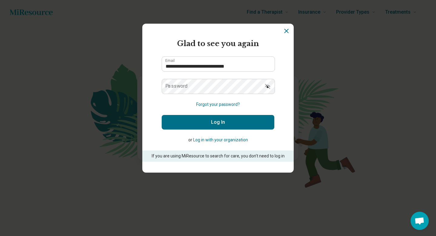 The image size is (436, 236). Describe the element at coordinates (170, 61) in the screenshot. I see `label: Email` at that location.